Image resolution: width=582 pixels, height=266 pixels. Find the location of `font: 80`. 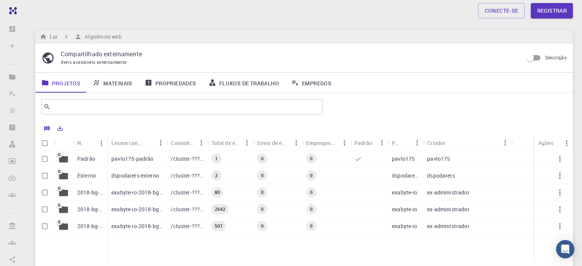

font: 80 is located at coordinates (217, 192).